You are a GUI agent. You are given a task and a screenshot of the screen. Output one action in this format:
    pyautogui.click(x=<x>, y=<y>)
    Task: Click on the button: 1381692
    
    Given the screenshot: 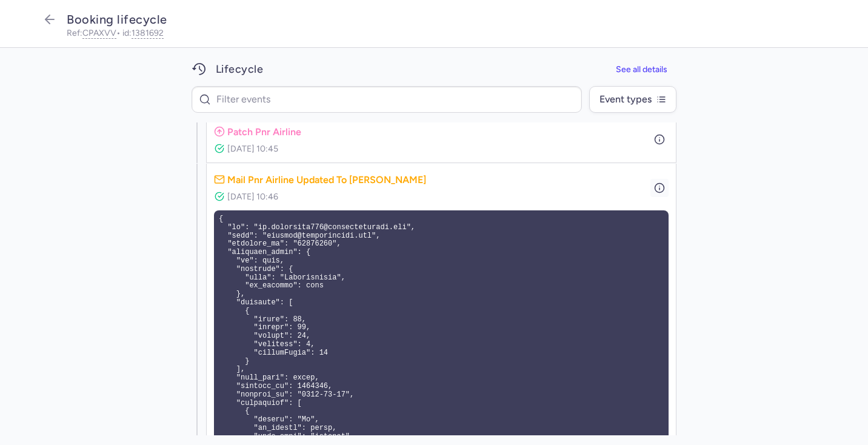 What is the action you would take?
    pyautogui.click(x=147, y=33)
    